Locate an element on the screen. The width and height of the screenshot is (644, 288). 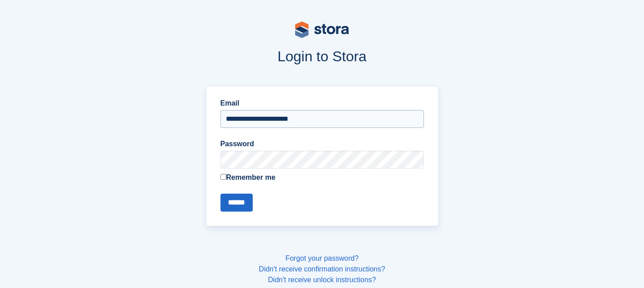
a: Didn't receive unlock instructions? is located at coordinates (322, 280).